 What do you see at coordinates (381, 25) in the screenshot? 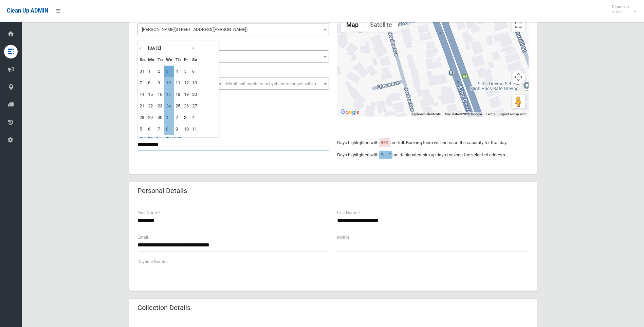
I see `button: Show satellite imagery` at bounding box center [381, 25].